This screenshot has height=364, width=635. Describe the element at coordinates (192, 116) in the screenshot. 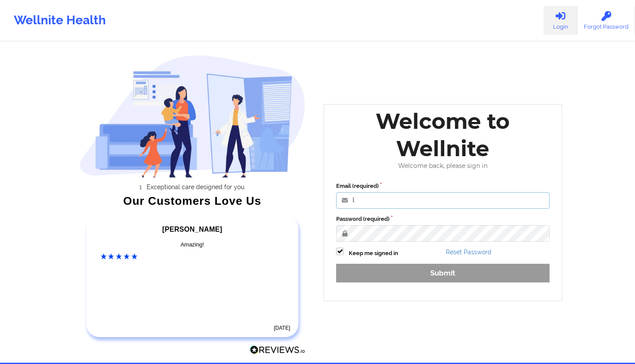

I see `img: wellnite-auth-hero_200.c722682e.png` at that location.